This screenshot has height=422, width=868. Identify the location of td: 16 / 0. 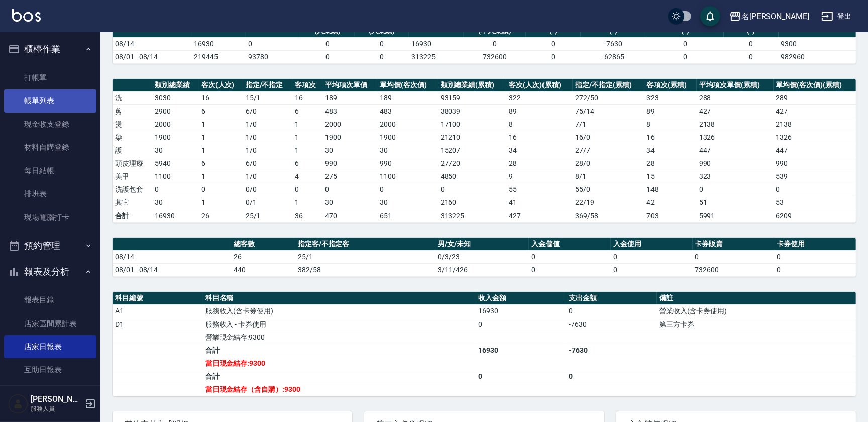
(608, 137).